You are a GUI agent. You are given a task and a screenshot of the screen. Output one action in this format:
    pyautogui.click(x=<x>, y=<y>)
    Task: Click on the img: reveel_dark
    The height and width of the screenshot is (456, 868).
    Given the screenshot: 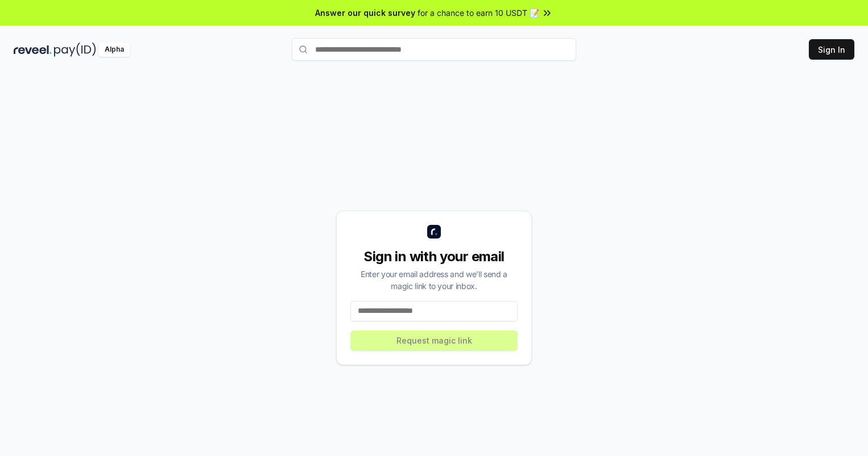 What is the action you would take?
    pyautogui.click(x=33, y=49)
    